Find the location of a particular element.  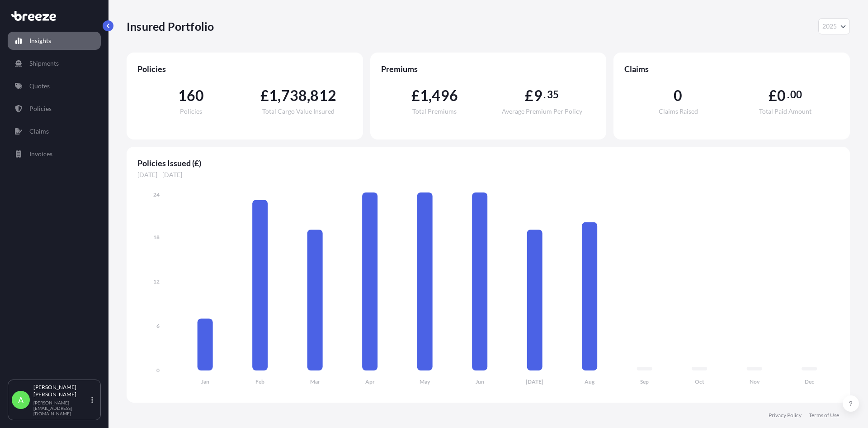

tspan: Mar is located at coordinates (315, 381).